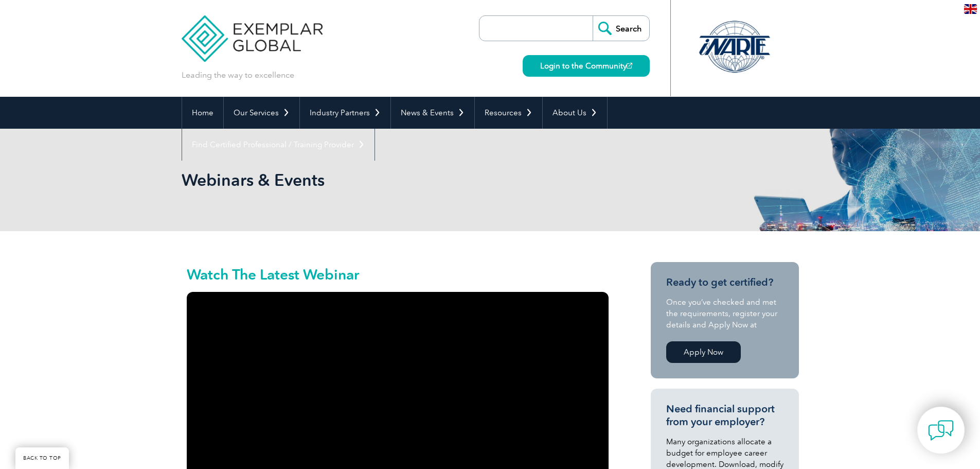 The image size is (980, 469). Describe the element at coordinates (203, 113) in the screenshot. I see `a: Home` at that location.